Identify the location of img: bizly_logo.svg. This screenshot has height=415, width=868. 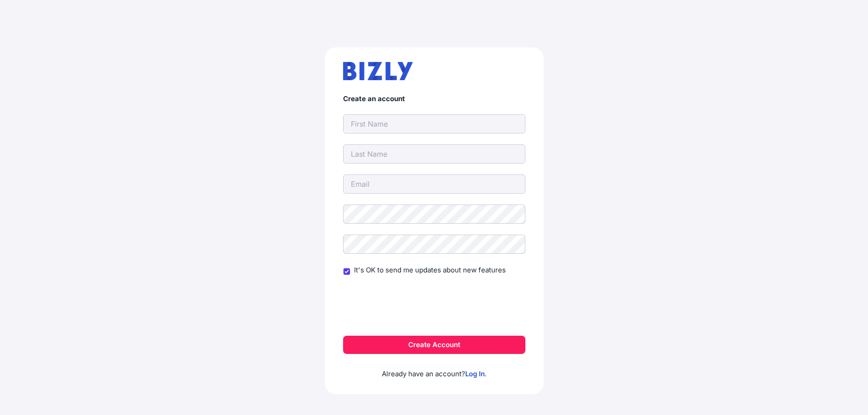
(378, 71).